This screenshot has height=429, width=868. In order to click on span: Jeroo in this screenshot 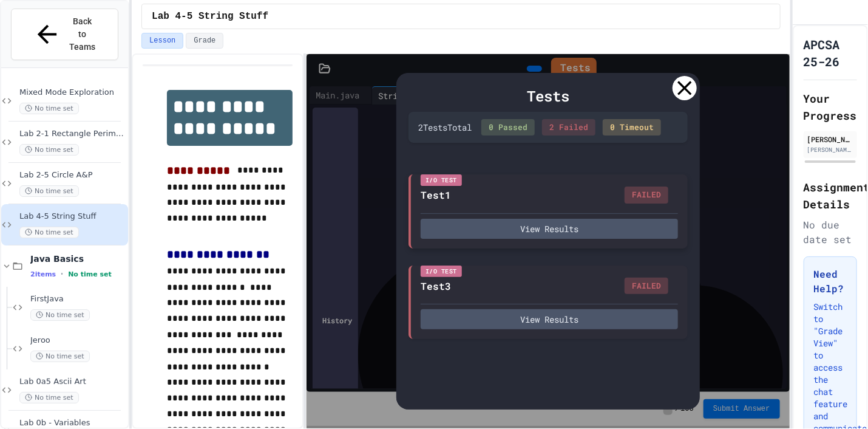, I will do `click(78, 340)`.